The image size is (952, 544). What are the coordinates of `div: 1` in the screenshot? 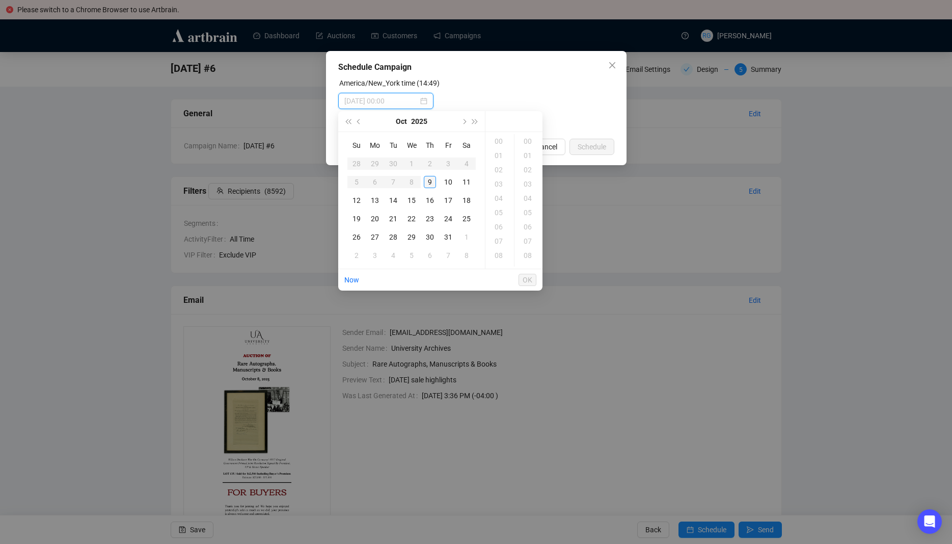 It's located at (412, 164).